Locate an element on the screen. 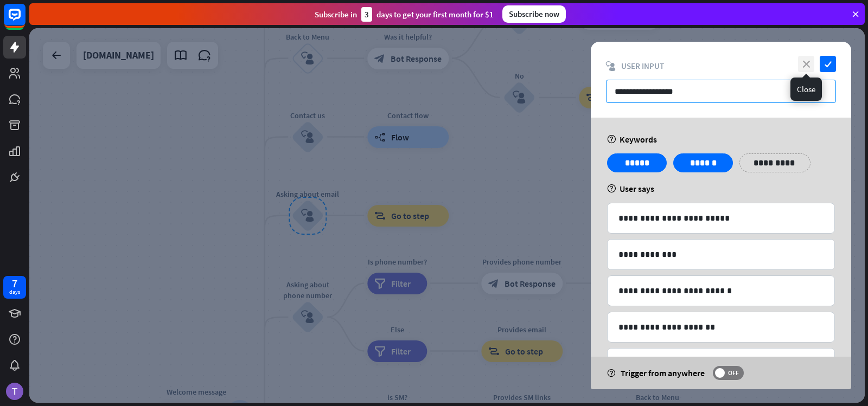 Image resolution: width=868 pixels, height=406 pixels. div: Keywords is located at coordinates (721, 139).